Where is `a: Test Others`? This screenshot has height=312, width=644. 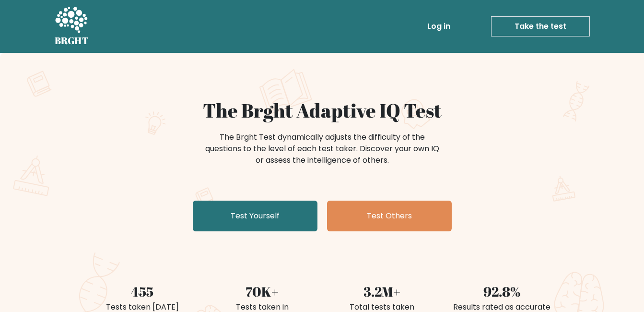
a: Test Others is located at coordinates (390, 216).